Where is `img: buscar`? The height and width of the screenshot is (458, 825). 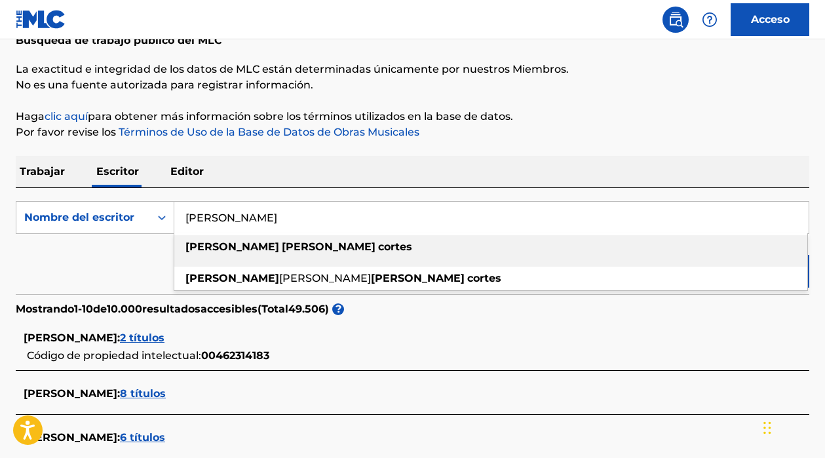 img: buscar is located at coordinates (675, 20).